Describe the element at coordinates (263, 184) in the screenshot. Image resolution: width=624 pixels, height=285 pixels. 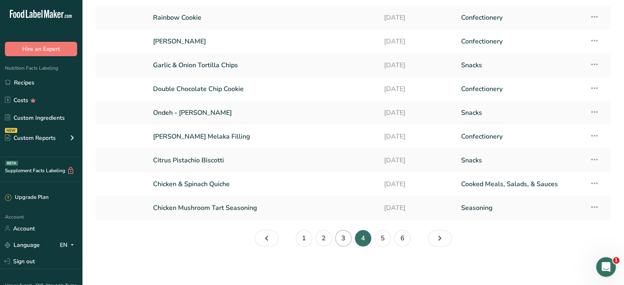
I see `a: Chicken & Spinach Quiche` at that location.